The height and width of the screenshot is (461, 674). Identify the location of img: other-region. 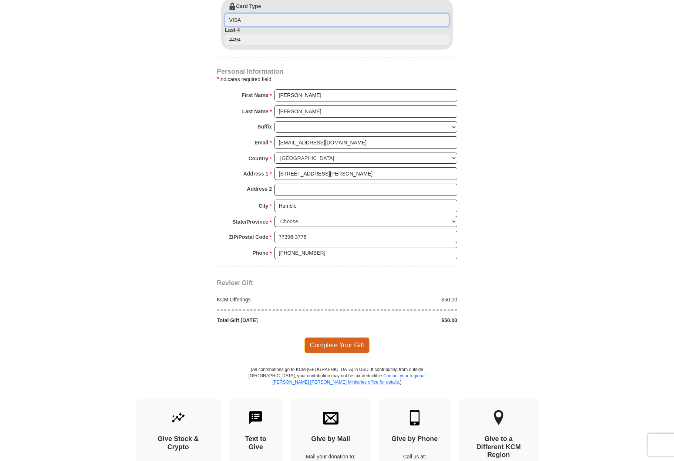
(499, 417).